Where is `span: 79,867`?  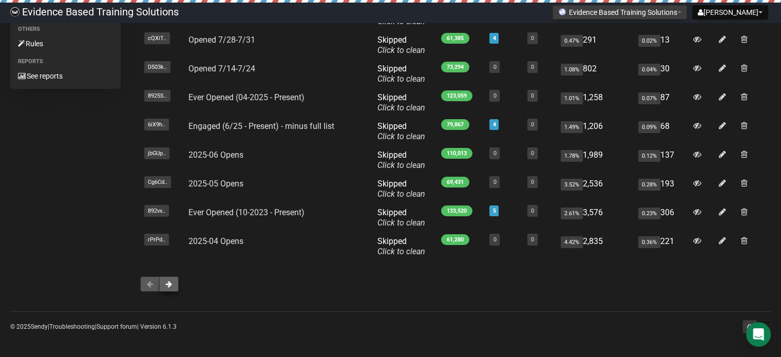
span: 79,867 is located at coordinates (455, 124).